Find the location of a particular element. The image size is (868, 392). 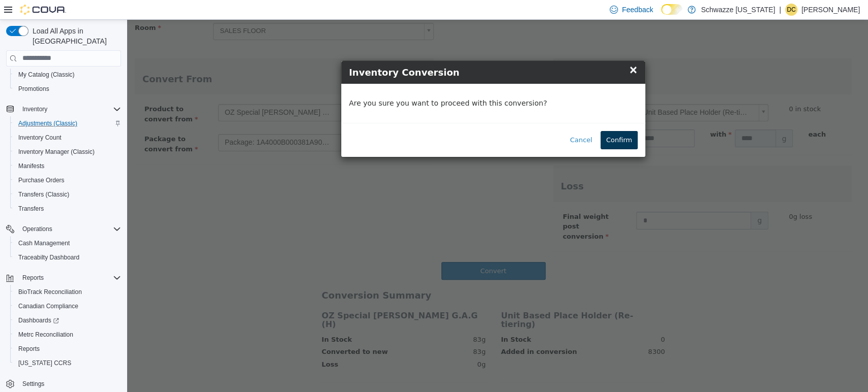

button: Inventory Count is located at coordinates (68, 137).